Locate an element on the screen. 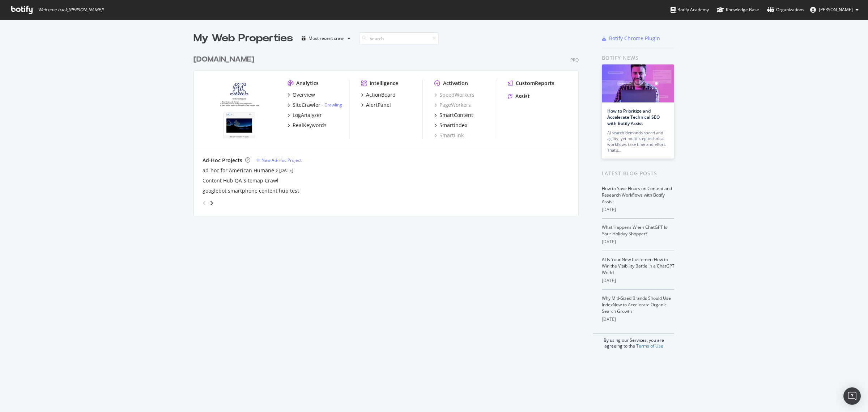 This screenshot has height=412, width=868. a: How to Save Hours on Content and Research Workflows with Botify Assist is located at coordinates (638, 195).